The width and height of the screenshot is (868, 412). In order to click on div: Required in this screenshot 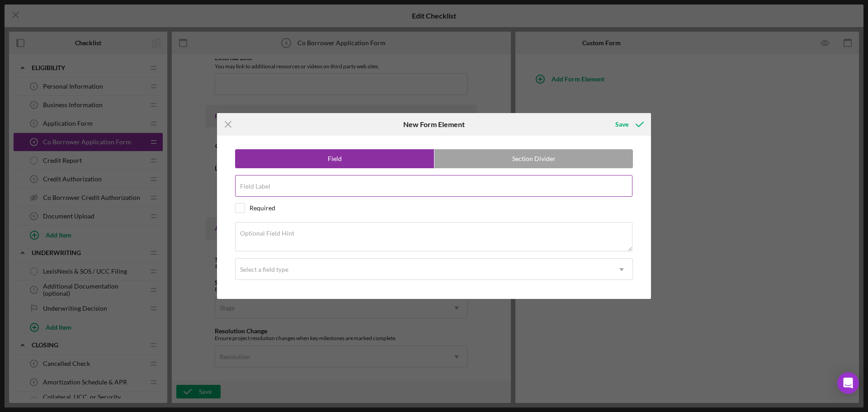, I will do `click(262, 208)`.